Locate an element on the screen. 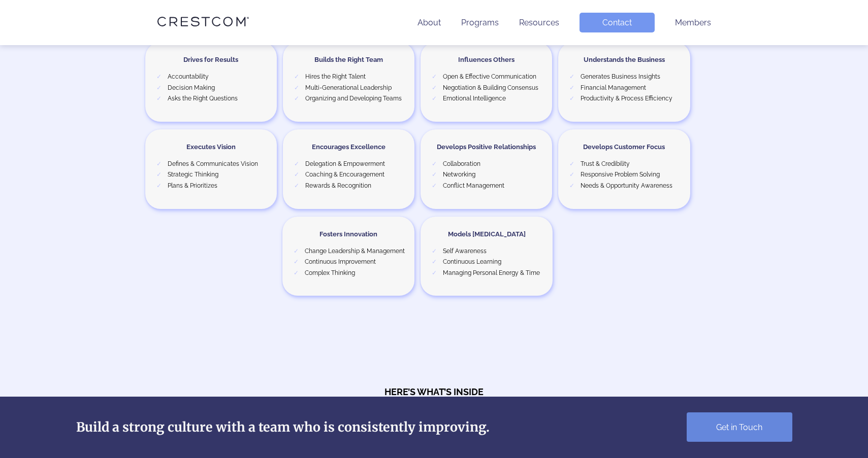 The height and width of the screenshot is (458, 868). li: Change Leadership & Management is located at coordinates (353, 251).